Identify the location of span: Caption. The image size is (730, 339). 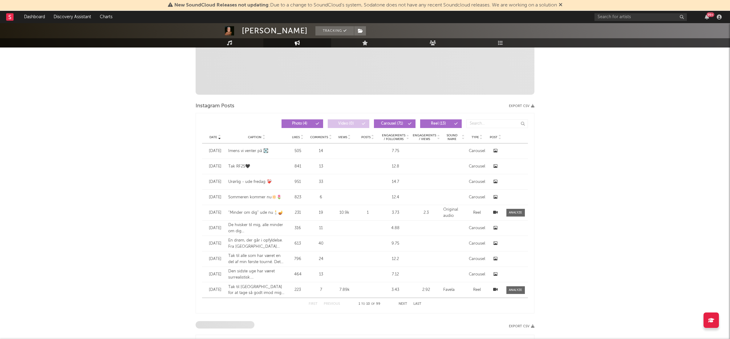
(255, 137).